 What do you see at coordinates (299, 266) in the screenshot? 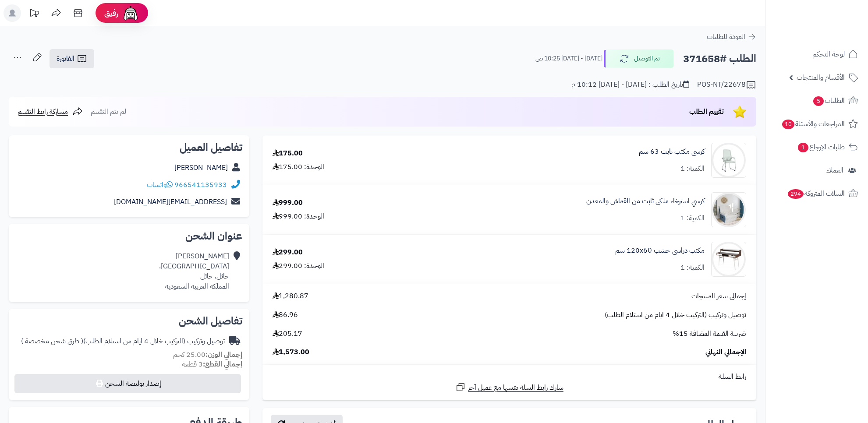
I see `div: الوحدة: 299.00` at bounding box center [299, 266].